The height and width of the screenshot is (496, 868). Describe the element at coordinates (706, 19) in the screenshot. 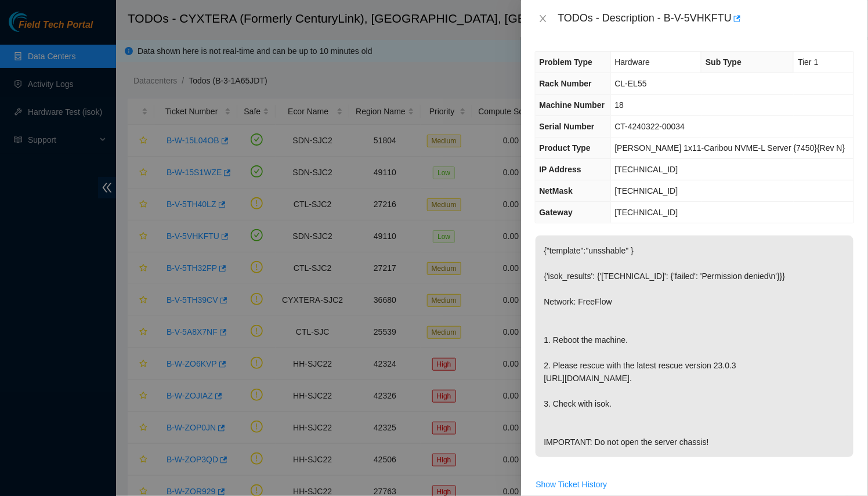

I see `div: TODOs - Description - B-V-5VHKFTU` at that location.